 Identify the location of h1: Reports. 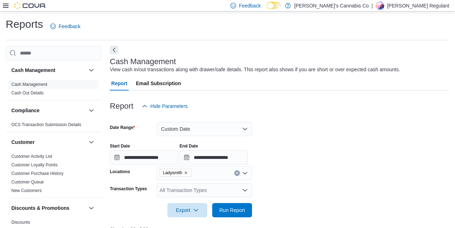
(24, 24).